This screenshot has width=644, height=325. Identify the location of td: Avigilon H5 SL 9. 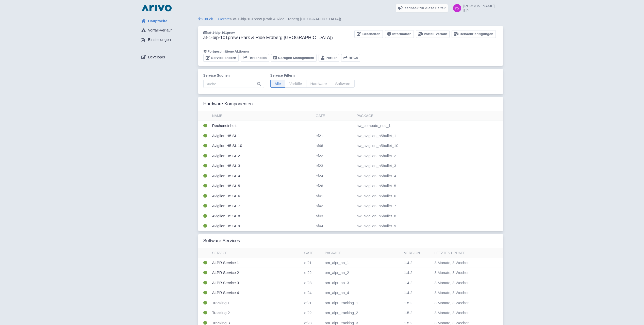
(262, 226).